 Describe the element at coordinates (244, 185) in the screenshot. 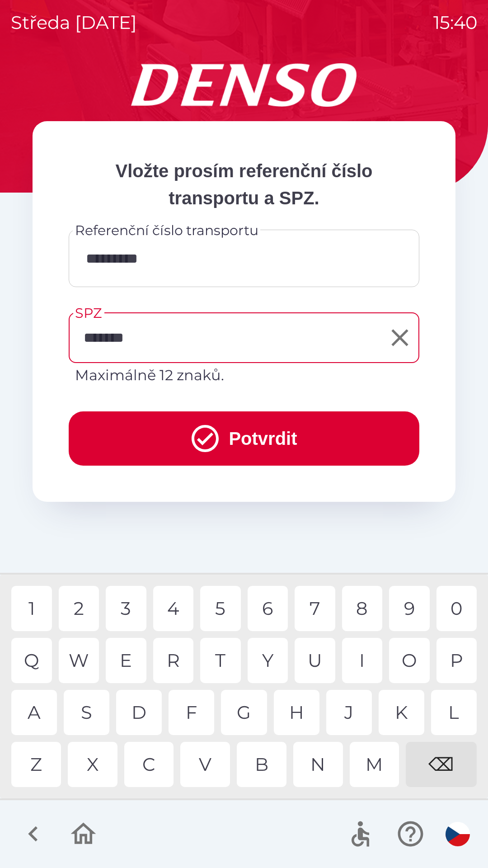

I see `p: Vložte prosím referenční číslo transportu a SPZ.` at that location.